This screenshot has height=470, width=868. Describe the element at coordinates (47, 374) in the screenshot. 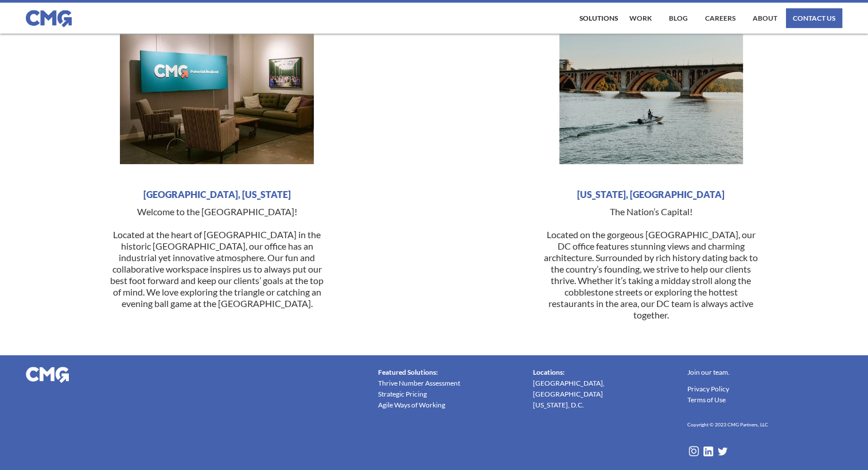

I see `img: CMG logo in white` at that location.